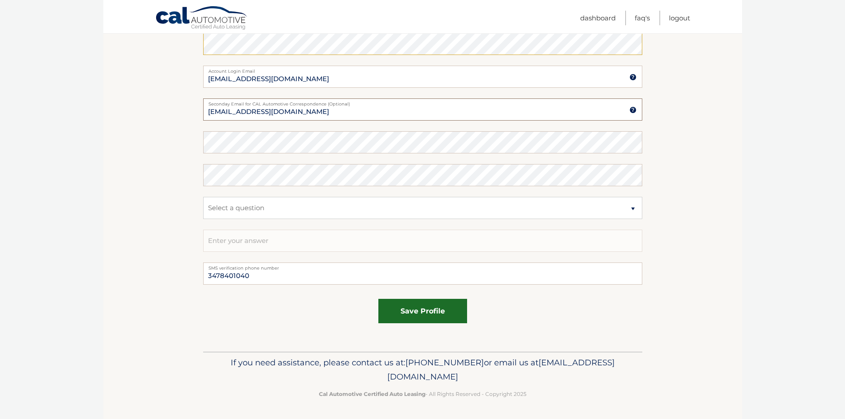 The height and width of the screenshot is (419, 845). Describe the element at coordinates (372, 394) in the screenshot. I see `strong: Cal Automotive Certified Auto Leasing` at that location.